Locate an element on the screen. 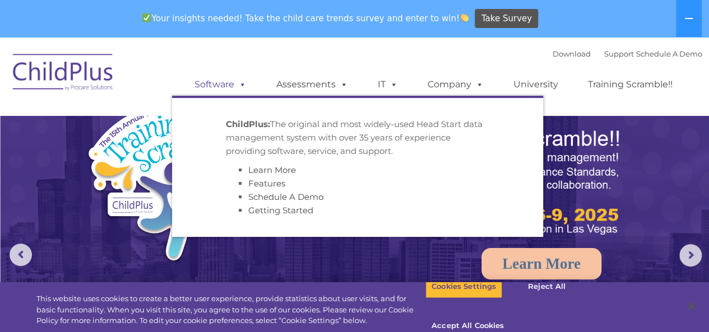 Image resolution: width=709 pixels, height=332 pixels. img: ChildPlus by Procare Solutions is located at coordinates (63, 74).